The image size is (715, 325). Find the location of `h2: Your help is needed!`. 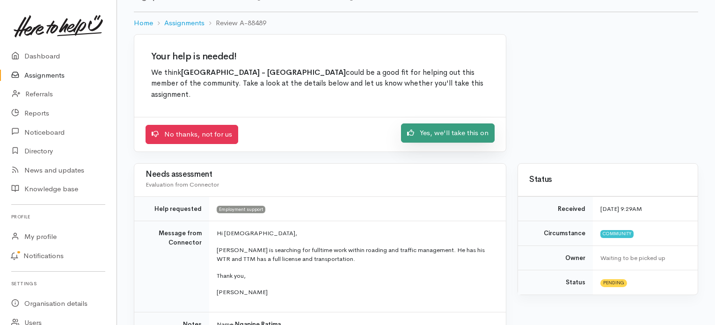

h2: Your help is needed! is located at coordinates (320, 57).